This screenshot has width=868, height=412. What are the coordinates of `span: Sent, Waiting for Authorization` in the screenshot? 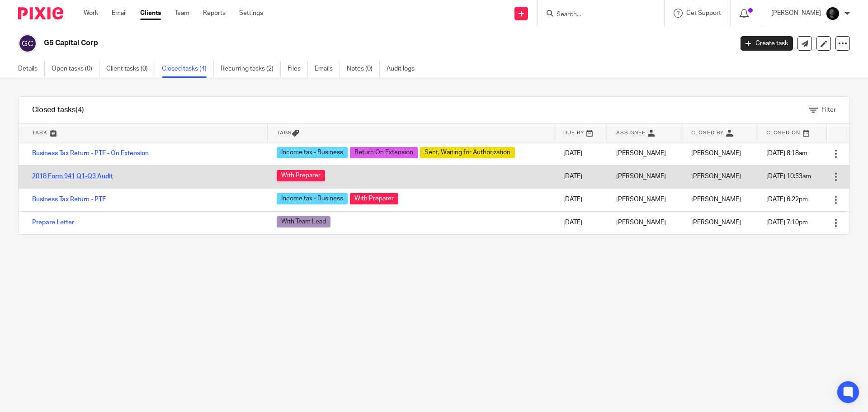 It's located at (468, 153).